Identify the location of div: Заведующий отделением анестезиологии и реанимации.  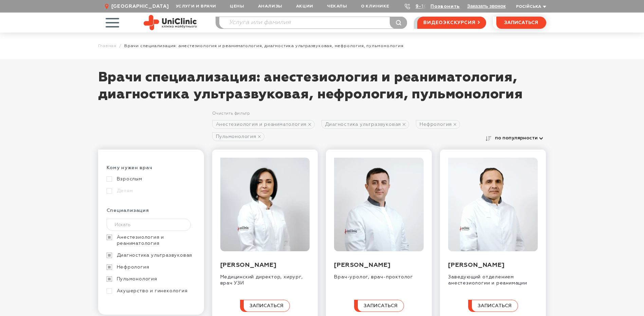
(493, 278).